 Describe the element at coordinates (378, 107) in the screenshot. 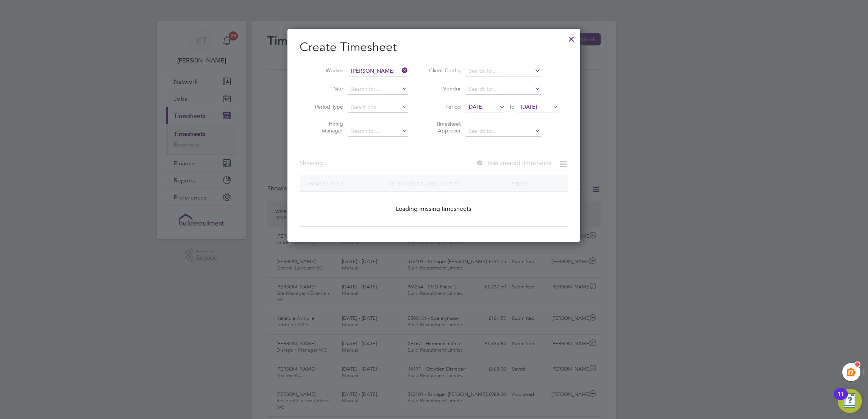

I see `input: Select one` at that location.